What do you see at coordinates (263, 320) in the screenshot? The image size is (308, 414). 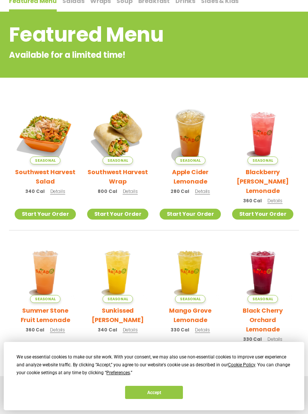 I see `h2: Black Cherry Orchard Lemonade` at bounding box center [263, 320].